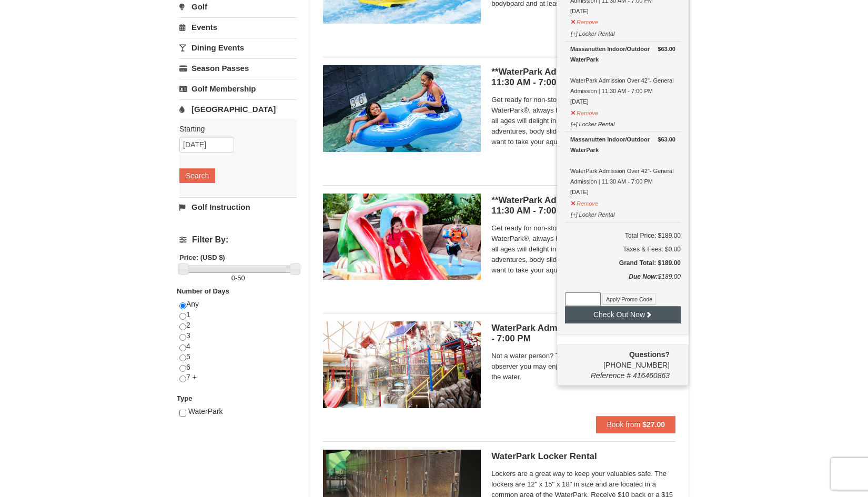 This screenshot has width=868, height=497. What do you see at coordinates (197, 175) in the screenshot?
I see `button: Search` at bounding box center [197, 175].